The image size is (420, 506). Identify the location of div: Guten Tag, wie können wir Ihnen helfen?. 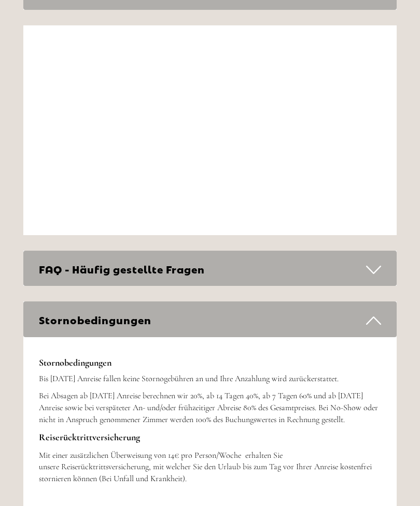
(80, 44).